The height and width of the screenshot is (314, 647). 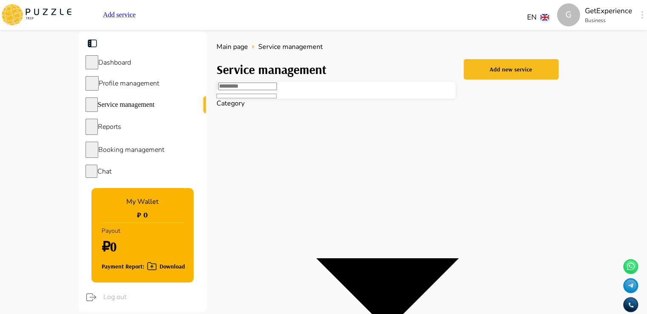 I want to click on p: Add service, so click(x=119, y=15).